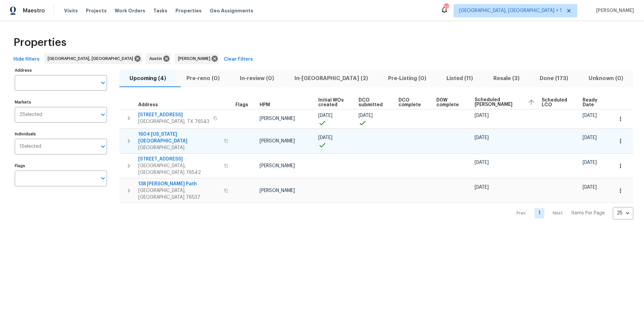 Image resolution: width=644 pixels, height=321 pixels. What do you see at coordinates (242, 105) in the screenshot?
I see `span: Flags` at bounding box center [242, 105].